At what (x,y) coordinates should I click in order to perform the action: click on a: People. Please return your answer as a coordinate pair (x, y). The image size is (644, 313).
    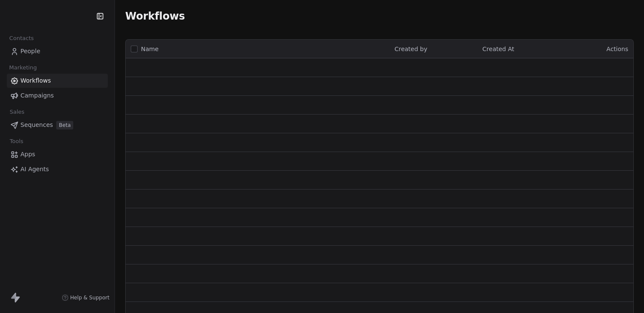
    Looking at the image, I should click on (57, 51).